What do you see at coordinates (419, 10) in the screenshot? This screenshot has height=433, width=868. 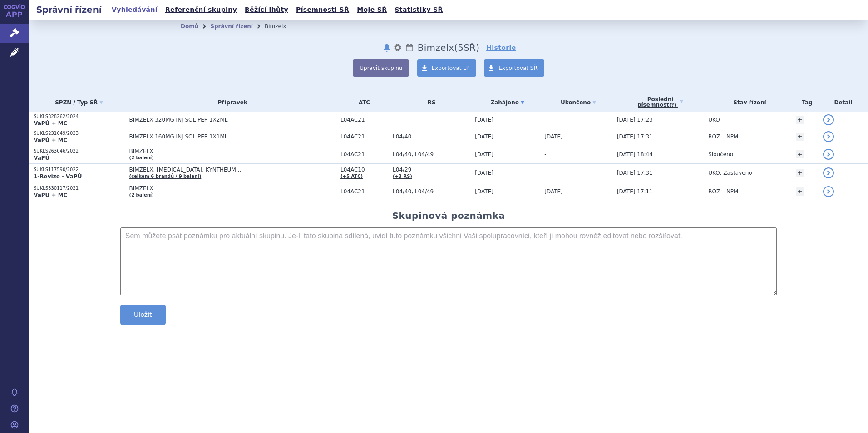 I see `a: Statistiky SŘ` at bounding box center [419, 10].